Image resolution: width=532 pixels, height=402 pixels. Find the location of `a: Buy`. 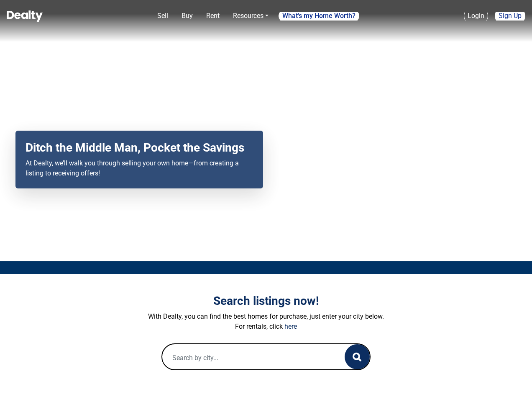

a: Buy is located at coordinates (187, 16).